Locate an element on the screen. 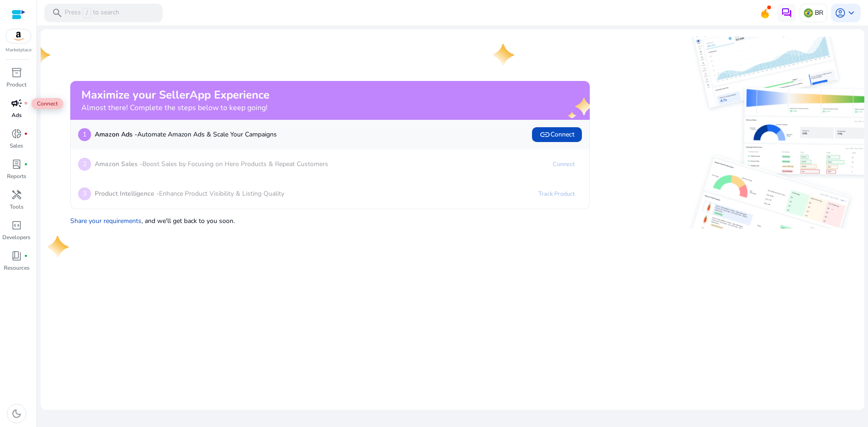 The height and width of the screenshot is (427, 868). p: Automate Amazon Ads & Scale Your Campaigns is located at coordinates (185, 134).